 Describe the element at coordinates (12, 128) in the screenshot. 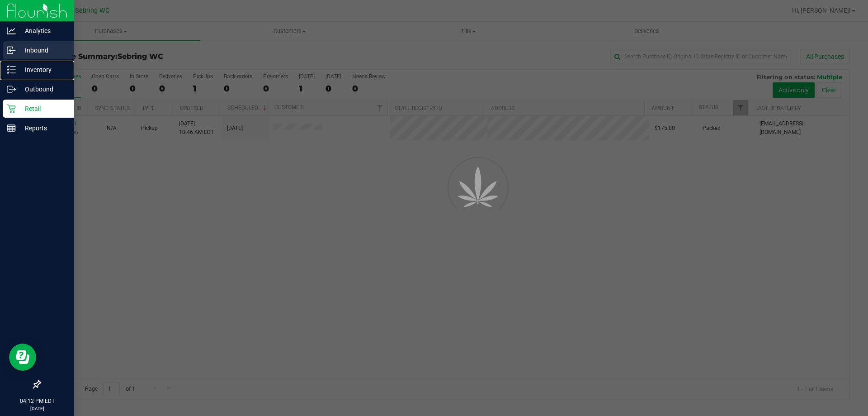

I see `inline-svg: Reports` at that location.